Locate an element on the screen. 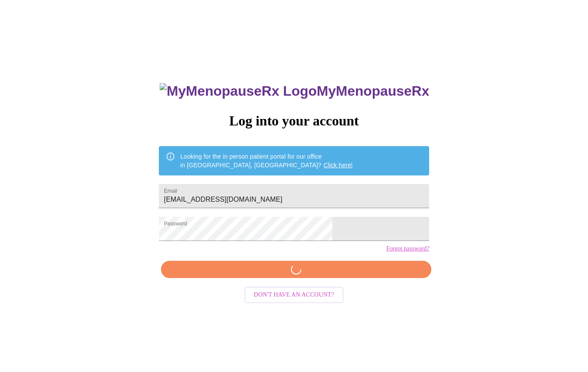 The width and height of the screenshot is (588, 372). button: Don't have an account? is located at coordinates (294, 295).